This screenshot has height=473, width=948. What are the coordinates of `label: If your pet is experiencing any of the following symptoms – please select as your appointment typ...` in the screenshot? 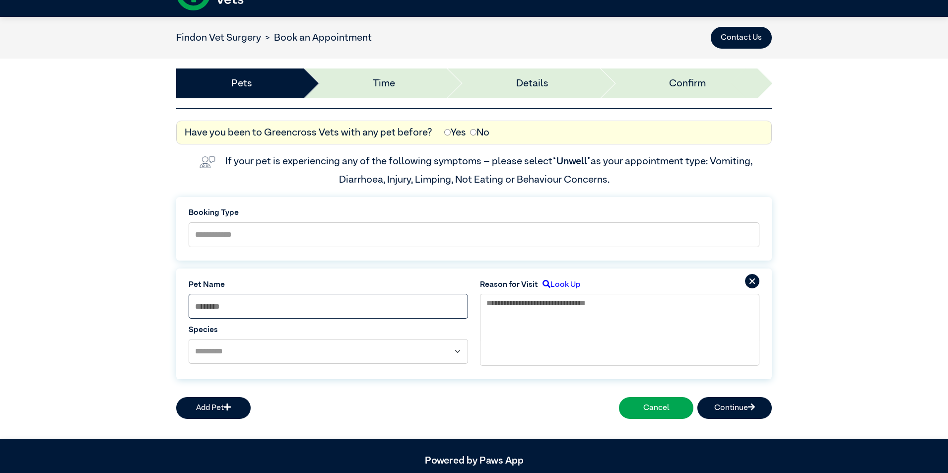 It's located at (490, 170).